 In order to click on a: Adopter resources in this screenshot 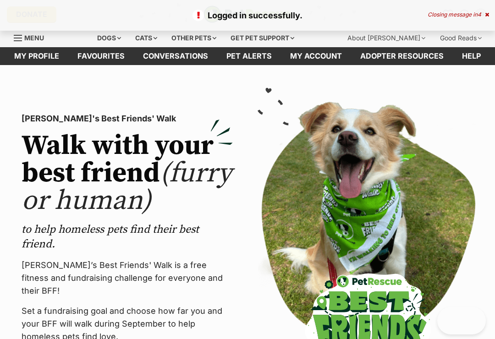, I will do `click(402, 56)`.